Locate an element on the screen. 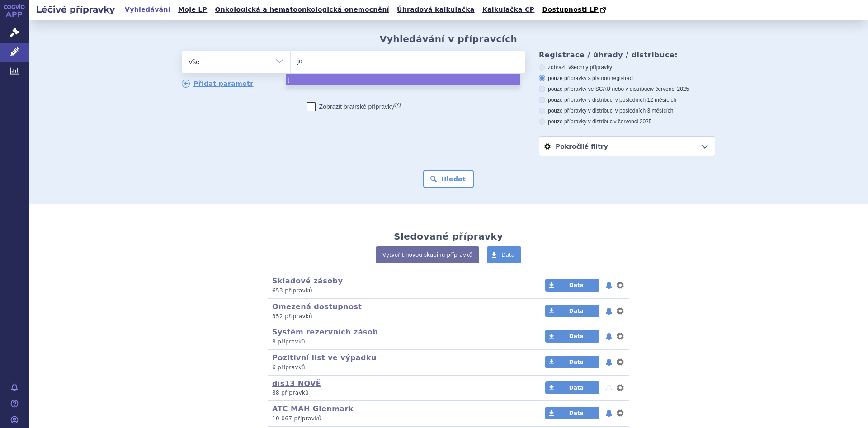  a: dis13 NOVĚ is located at coordinates (297, 383).